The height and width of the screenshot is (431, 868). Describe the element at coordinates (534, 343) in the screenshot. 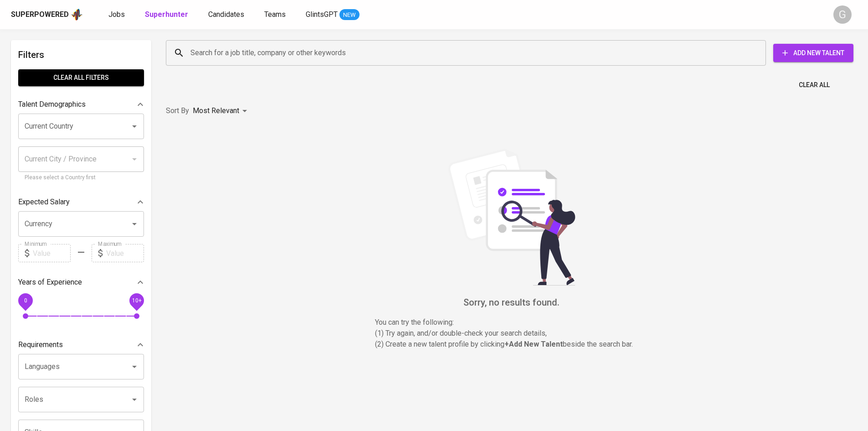

I see `b: + Add New Talent` at that location.